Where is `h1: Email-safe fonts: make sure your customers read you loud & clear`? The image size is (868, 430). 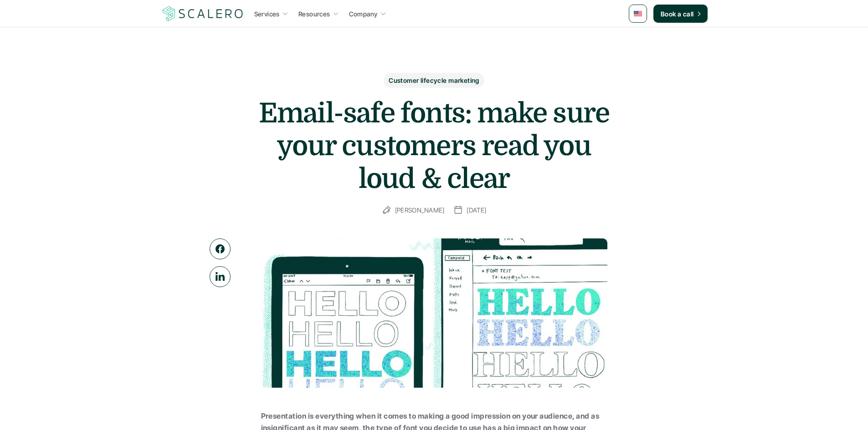
h1: Email-safe fonts: make sure your customers read you loud & clear is located at coordinates (434, 146).